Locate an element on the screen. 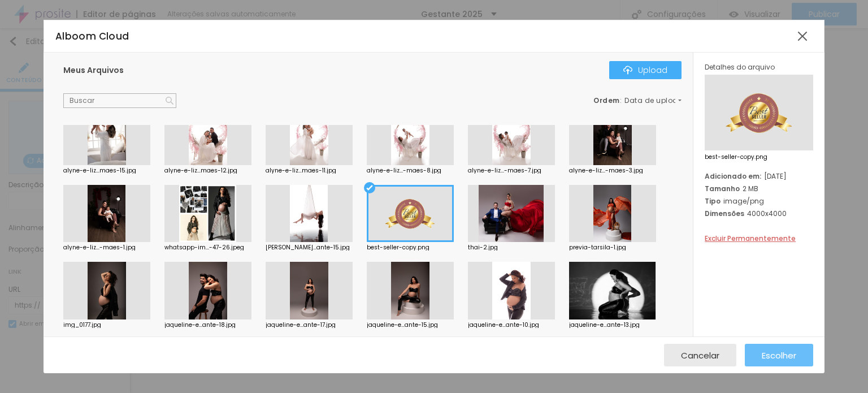 The height and width of the screenshot is (393, 868). span: Detalhes do arquivo is located at coordinates (740, 67).